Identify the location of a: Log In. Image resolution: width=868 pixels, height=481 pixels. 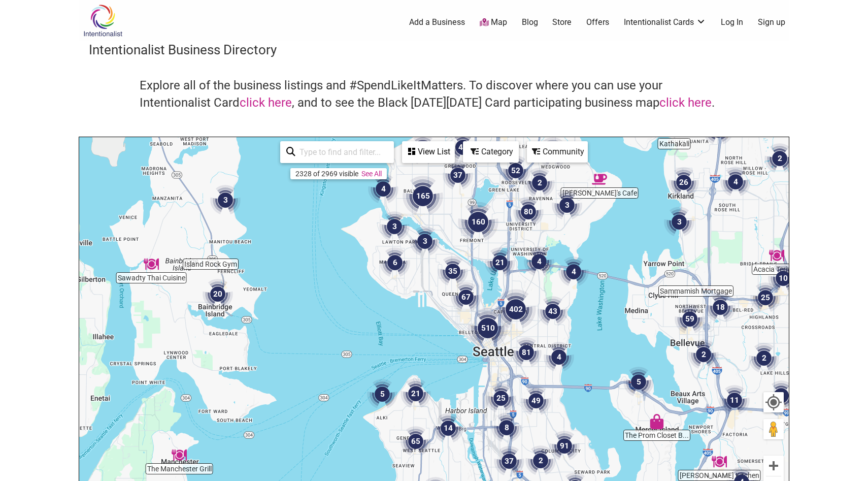
(732, 23).